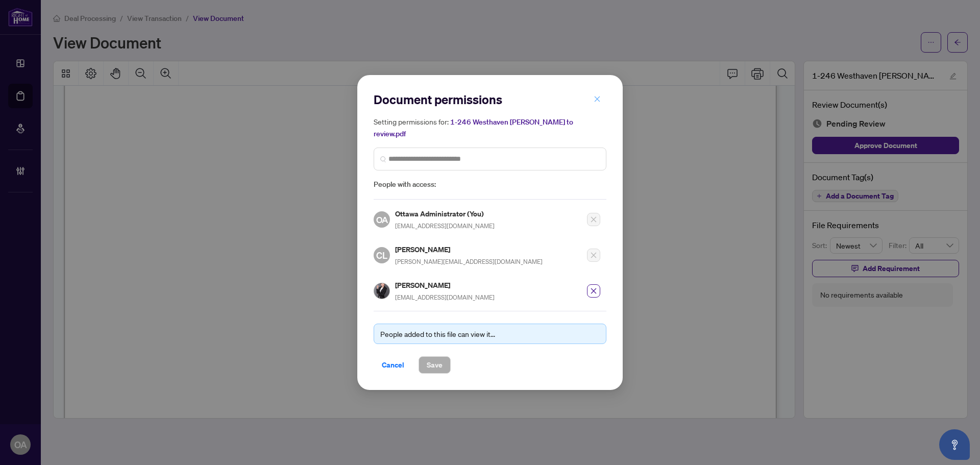 The width and height of the screenshot is (980, 465). Describe the element at coordinates (445, 213) in the screenshot. I see `h5: Ottawa Administrator (You)` at that location.